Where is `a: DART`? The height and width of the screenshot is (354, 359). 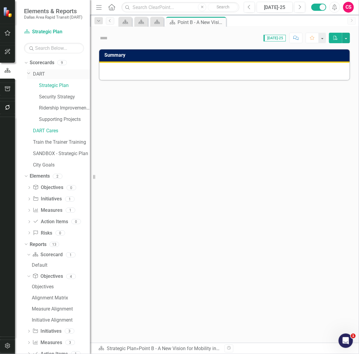
a: DART is located at coordinates (62, 74).